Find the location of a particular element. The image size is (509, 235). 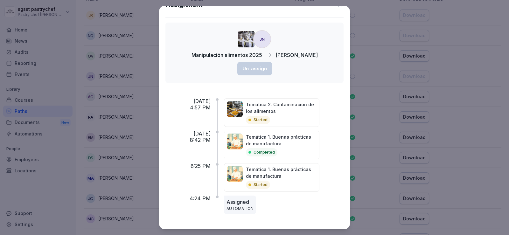

img: xrig9ngccgkbh355tbuziiw7.png is located at coordinates (246, 39).